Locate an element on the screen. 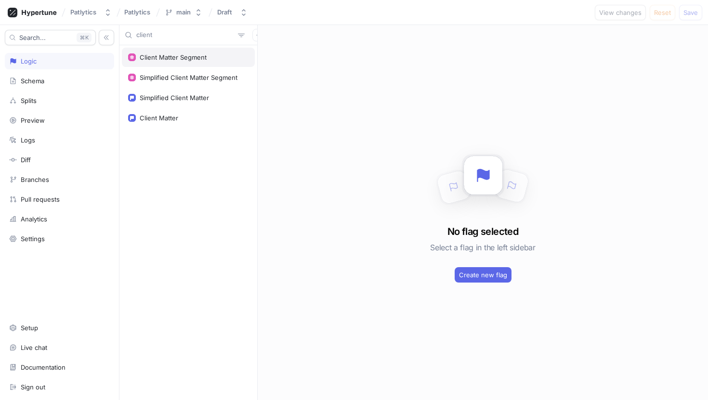 This screenshot has height=400, width=708. div: Setup is located at coordinates (29, 328).